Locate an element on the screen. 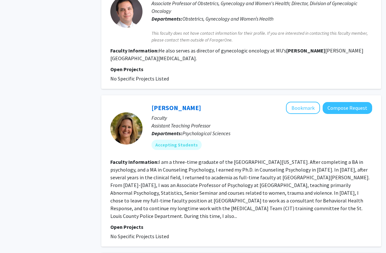 The image size is (386, 253). p: Assistant Teaching Professor is located at coordinates (262, 125).